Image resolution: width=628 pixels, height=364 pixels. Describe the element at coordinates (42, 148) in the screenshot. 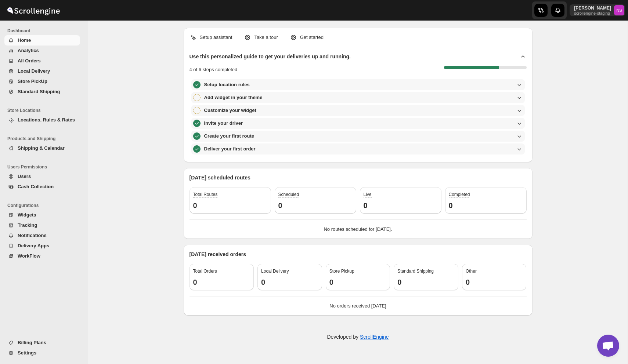

I see `button: Shipping & Calendar` at that location.